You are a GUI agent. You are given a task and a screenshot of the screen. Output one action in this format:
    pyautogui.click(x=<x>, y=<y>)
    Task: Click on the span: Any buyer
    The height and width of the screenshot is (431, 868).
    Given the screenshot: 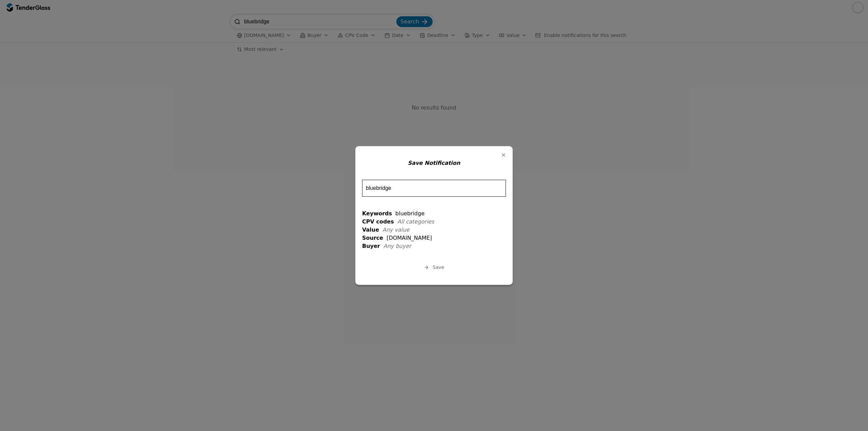 What is the action you would take?
    pyautogui.click(x=398, y=246)
    